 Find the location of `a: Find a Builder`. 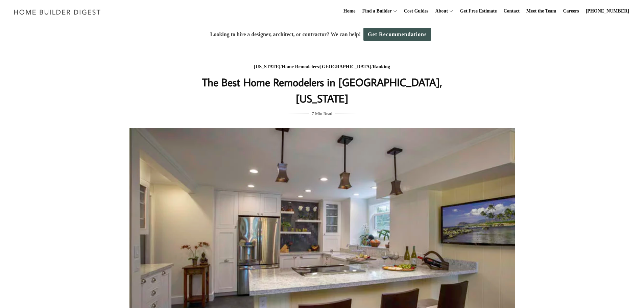

a: Find a Builder is located at coordinates (376, 11).